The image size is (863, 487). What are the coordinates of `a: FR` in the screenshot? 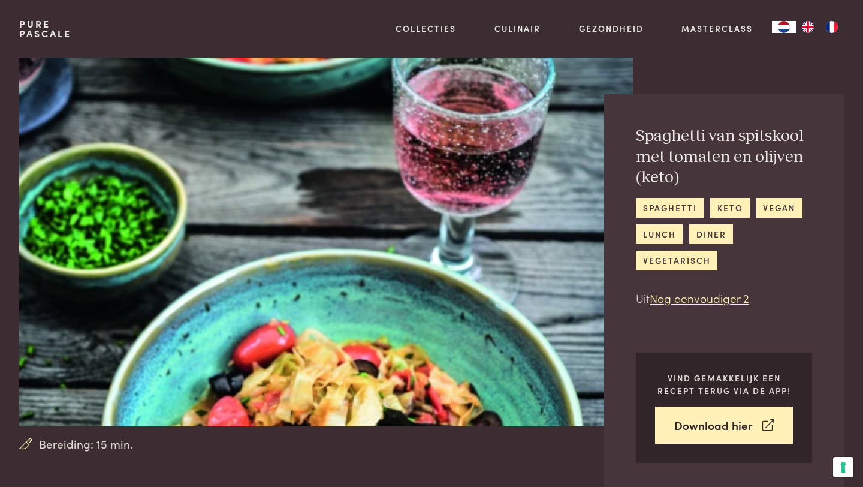 It's located at (832, 27).